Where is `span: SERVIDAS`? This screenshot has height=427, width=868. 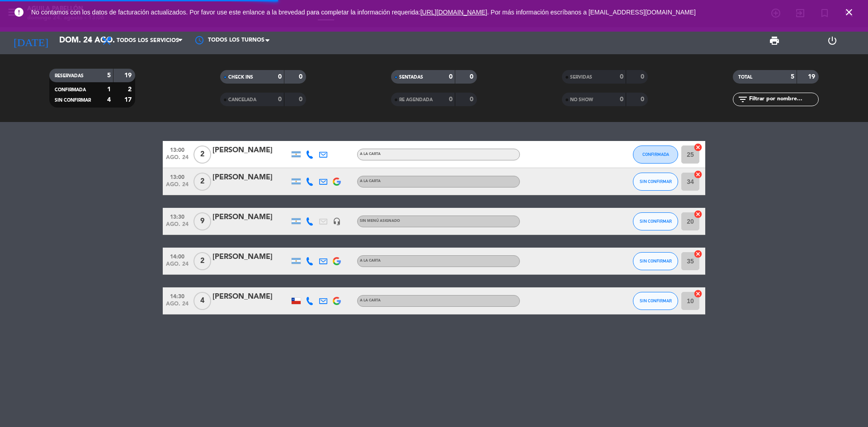 span: SERVIDAS is located at coordinates (581, 77).